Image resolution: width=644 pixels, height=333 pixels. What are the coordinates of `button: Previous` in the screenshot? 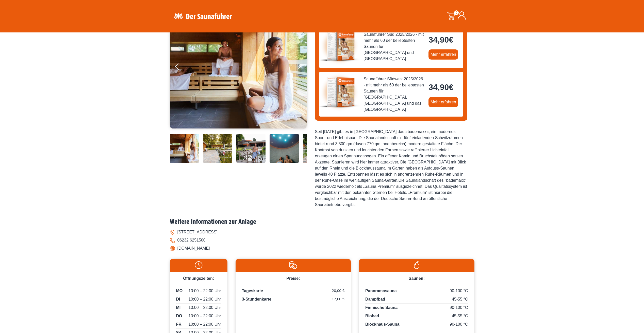 It's located at (181, 67).